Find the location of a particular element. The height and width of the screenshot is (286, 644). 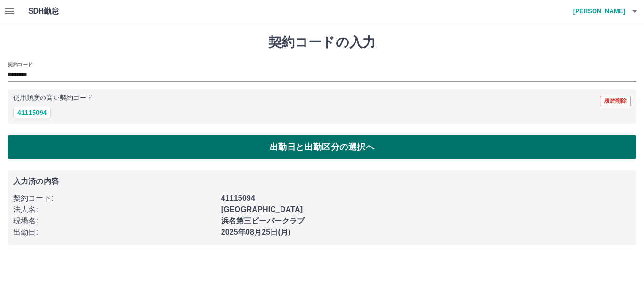

button: 41115094 is located at coordinates (32, 113).